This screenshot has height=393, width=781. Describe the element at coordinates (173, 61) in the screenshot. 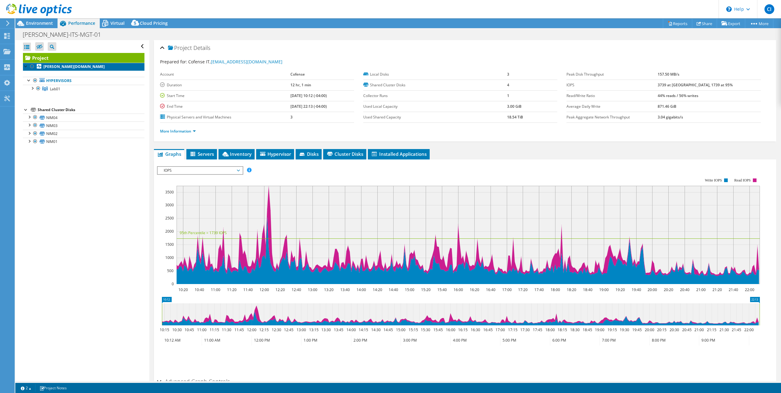

I see `label: Prepared for:` at that location.